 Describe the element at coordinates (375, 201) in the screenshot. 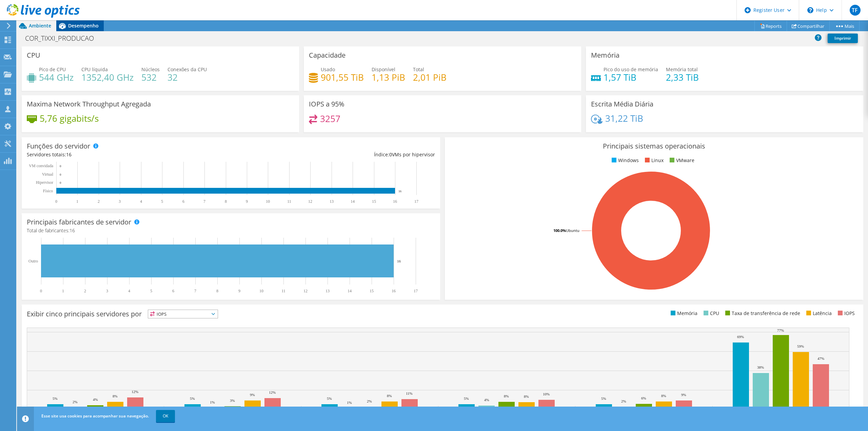

I see `text: 15` at that location.